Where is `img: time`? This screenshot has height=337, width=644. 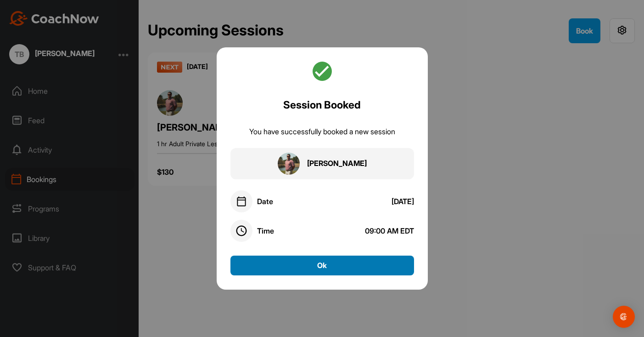 img: time is located at coordinates (242, 231).